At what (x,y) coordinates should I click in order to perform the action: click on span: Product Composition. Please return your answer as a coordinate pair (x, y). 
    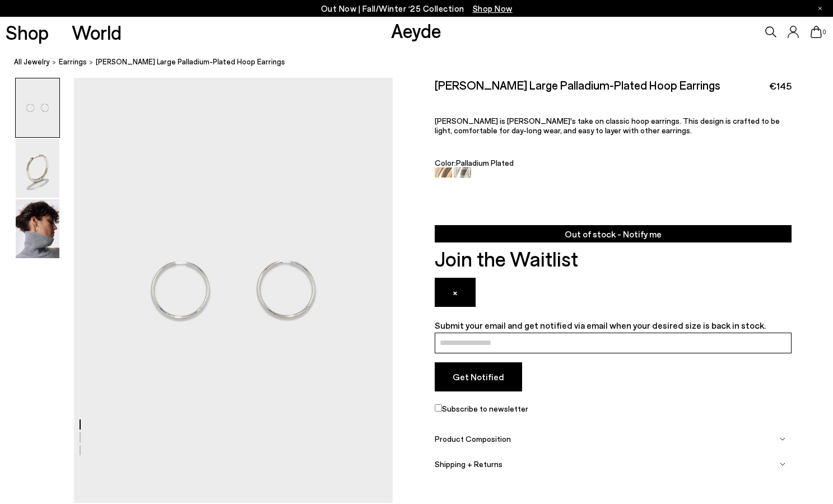
    Looking at the image, I should click on (473, 439).